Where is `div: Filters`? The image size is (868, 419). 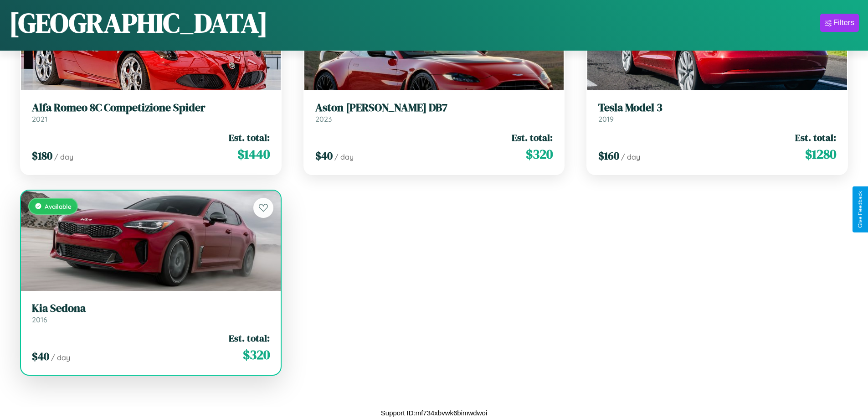
div: Filters is located at coordinates (844, 23).